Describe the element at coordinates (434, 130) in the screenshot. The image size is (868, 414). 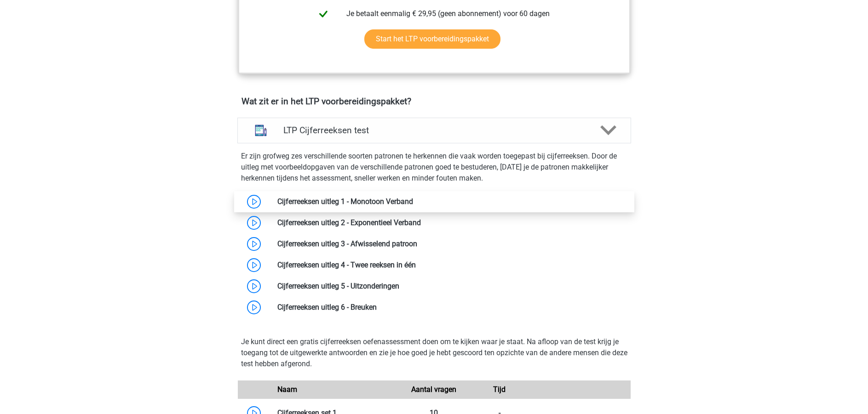
I see `h4: LTP Cijferreeksen test` at that location.